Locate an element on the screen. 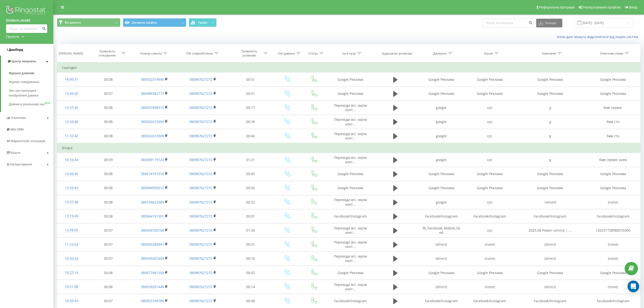 This screenshot has width=644, height=308. div: Номер клієнта is located at coordinates (151, 53).